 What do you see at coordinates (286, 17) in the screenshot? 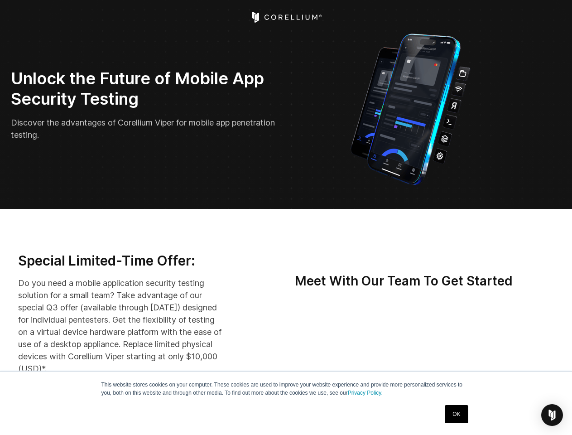
I see `a: Corellium Home` at bounding box center [286, 17].